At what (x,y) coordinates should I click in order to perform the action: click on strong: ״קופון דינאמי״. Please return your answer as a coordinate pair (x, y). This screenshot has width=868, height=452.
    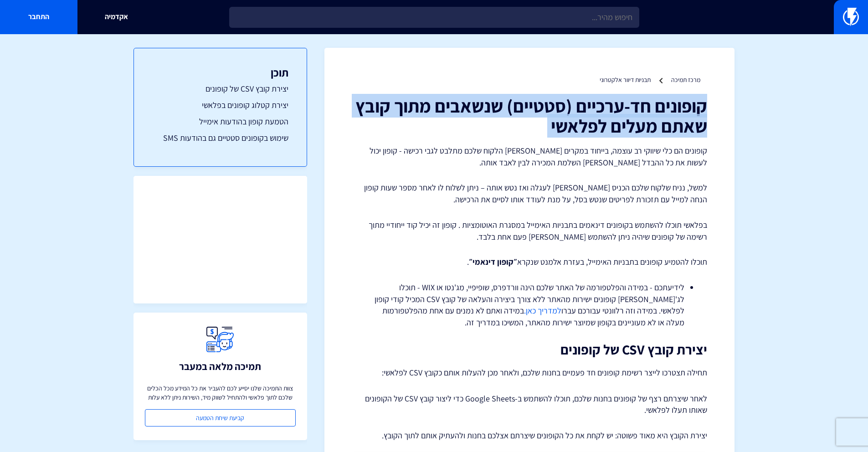
    Looking at the image, I should click on (493, 261).